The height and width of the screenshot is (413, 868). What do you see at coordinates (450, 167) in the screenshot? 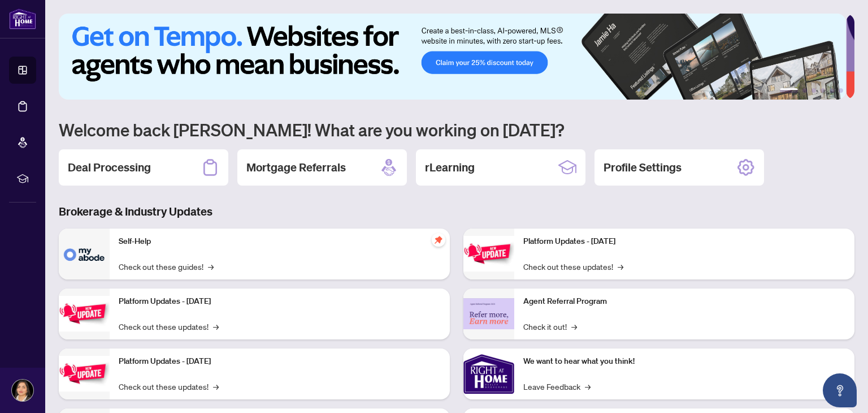
I see `h2: rLearning` at bounding box center [450, 167].